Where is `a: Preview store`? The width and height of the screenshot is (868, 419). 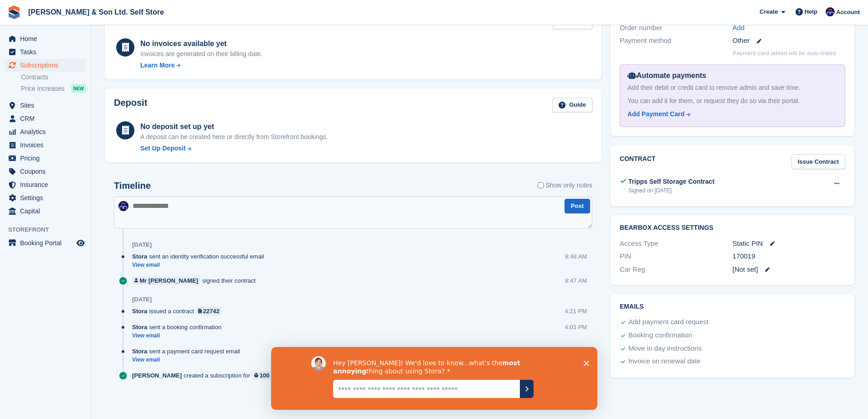
a: Preview store is located at coordinates (80, 243).